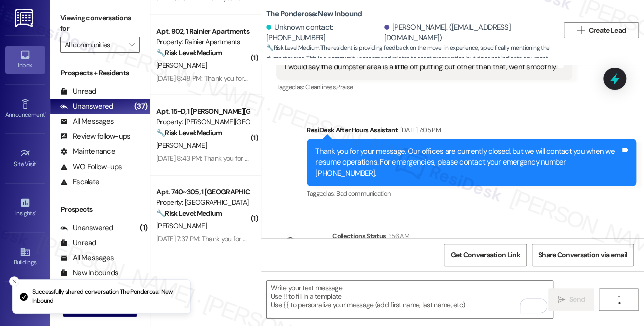 The image size is (644, 326). What do you see at coordinates (91, 166) in the screenshot?
I see `div: WO Follow-ups` at bounding box center [91, 166].